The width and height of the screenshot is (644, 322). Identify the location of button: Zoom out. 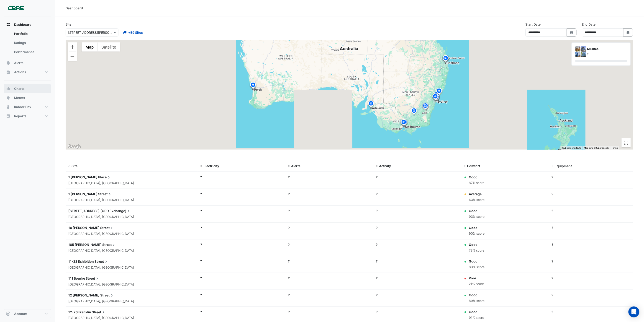
(72, 56).